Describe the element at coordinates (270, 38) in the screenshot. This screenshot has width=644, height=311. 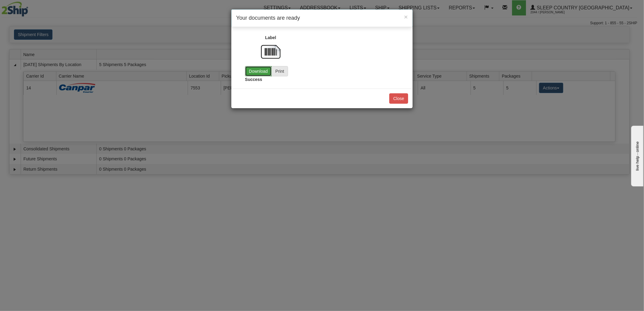
I see `label: Label` at that location.